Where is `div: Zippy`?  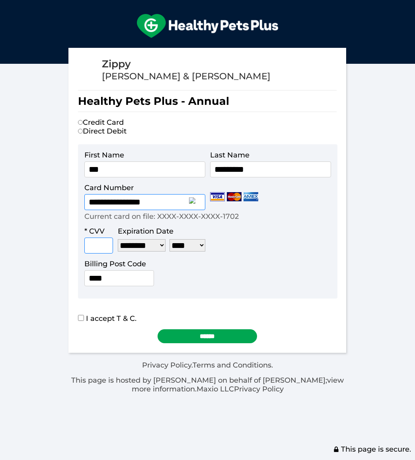
div: Zippy is located at coordinates (186, 64).